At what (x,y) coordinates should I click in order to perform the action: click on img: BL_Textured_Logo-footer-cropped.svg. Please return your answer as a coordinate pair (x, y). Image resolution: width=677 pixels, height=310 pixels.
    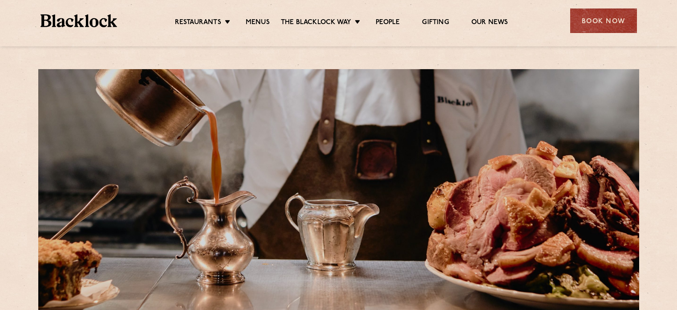
    Looking at the image, I should click on (79, 20).